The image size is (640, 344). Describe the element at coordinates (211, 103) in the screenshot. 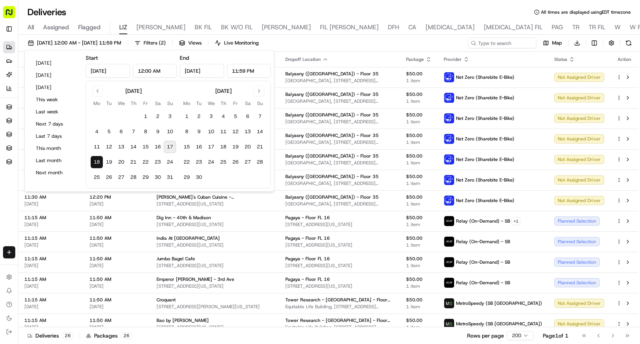

I see `th: Wednesday` at that location.